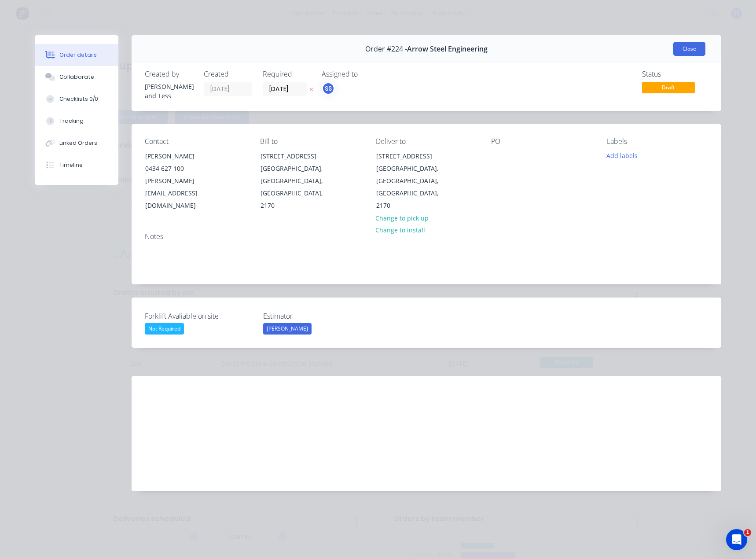  Describe the element at coordinates (447, 49) in the screenshot. I see `span: Arrow Steel Engineering` at that location.